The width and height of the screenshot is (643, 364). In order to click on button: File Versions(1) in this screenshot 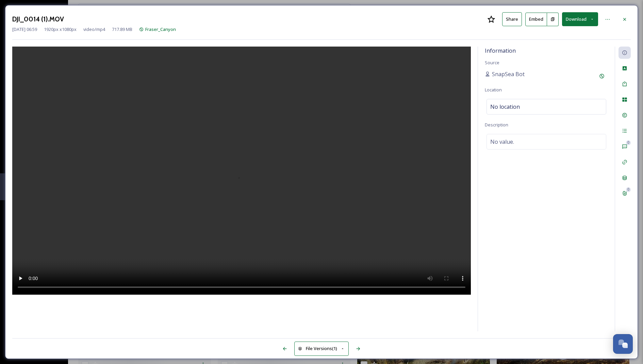, I will do `click(321, 348)`.